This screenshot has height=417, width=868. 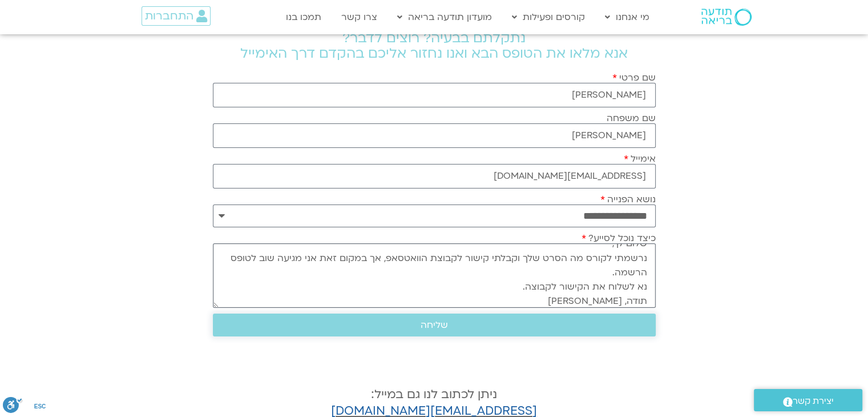 I want to click on img: תודעה בריאה, so click(x=727, y=17).